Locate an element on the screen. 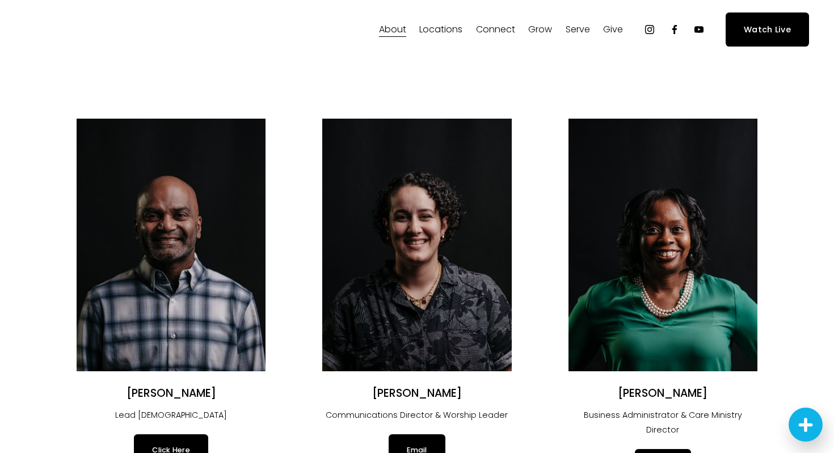  p: Business Administrator & Care Ministry Director is located at coordinates (663, 423).